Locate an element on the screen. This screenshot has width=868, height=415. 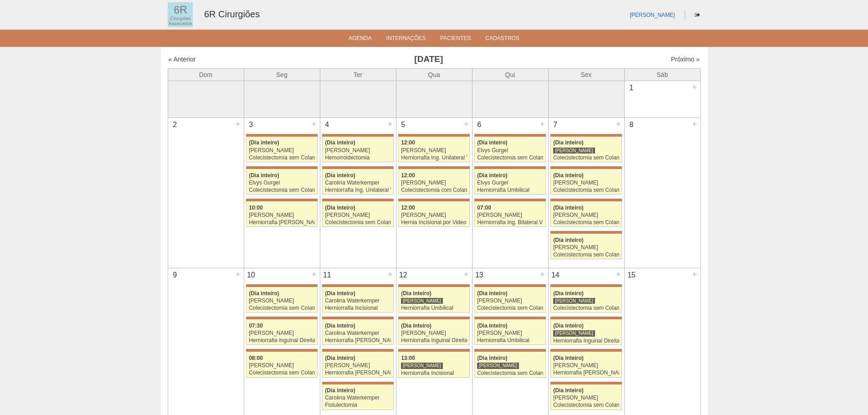
div: 14 is located at coordinates (555, 275).